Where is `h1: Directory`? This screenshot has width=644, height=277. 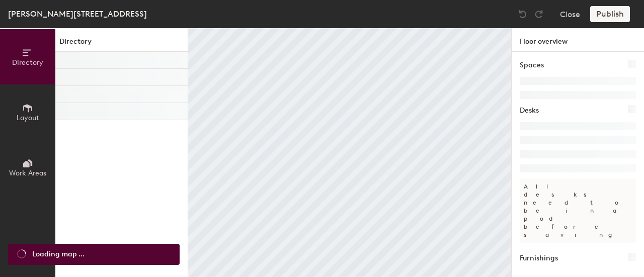
h1: Directory is located at coordinates (121, 44).